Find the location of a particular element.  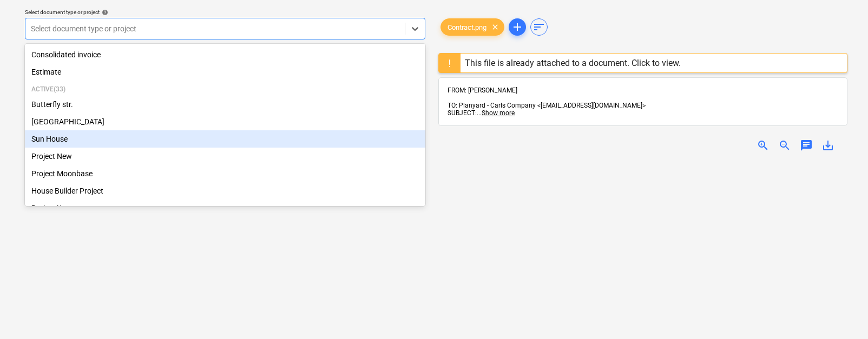

span: SUBJECT: is located at coordinates (462, 113).